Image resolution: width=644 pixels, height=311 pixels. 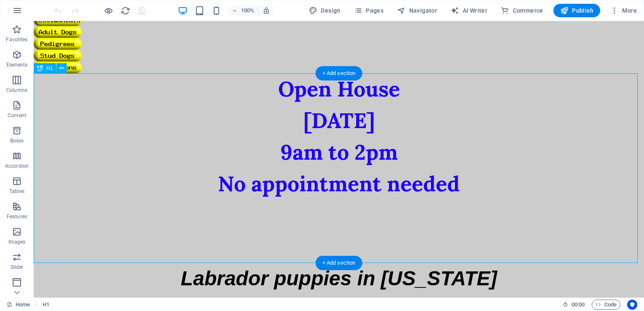 I want to click on p: Accordion, so click(x=17, y=166).